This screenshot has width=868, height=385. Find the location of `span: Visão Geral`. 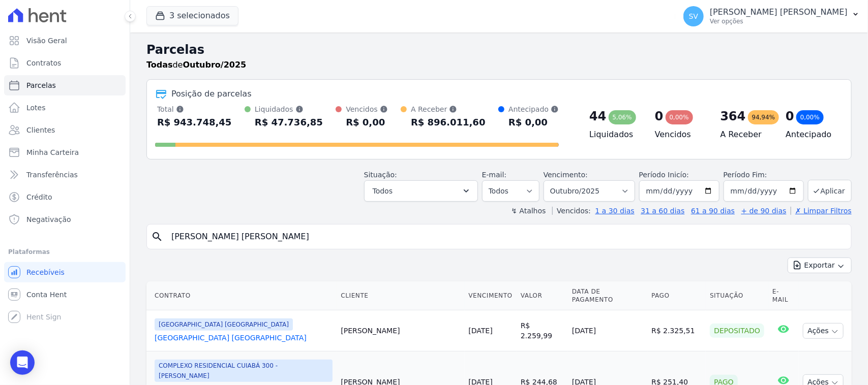

span: Visão Geral is located at coordinates (47, 40).